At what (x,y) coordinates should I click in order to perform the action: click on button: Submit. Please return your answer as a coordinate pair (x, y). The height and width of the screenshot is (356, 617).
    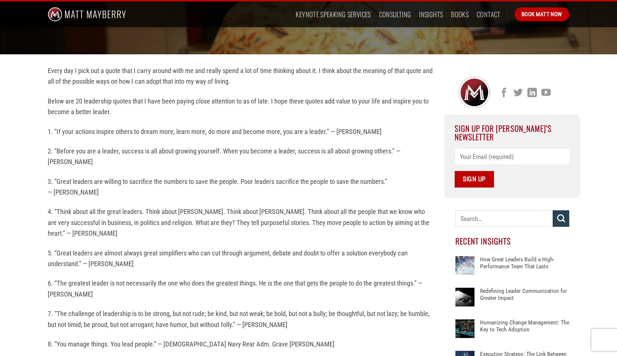
    Looking at the image, I should click on (561, 218).